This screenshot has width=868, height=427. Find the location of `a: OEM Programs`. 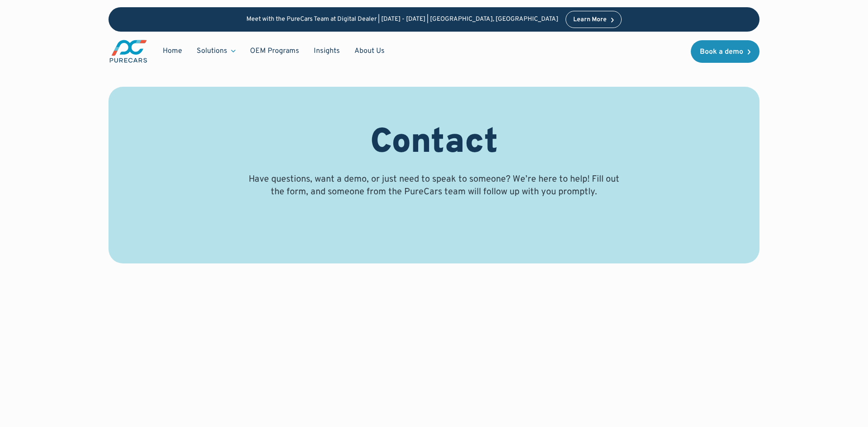

a: OEM Programs is located at coordinates (275, 51).